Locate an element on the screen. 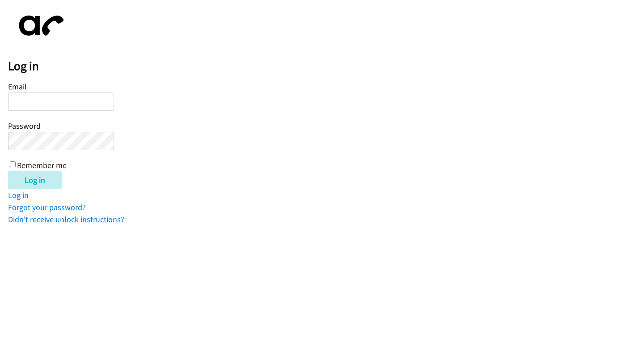  a: Log in is located at coordinates (19, 195).